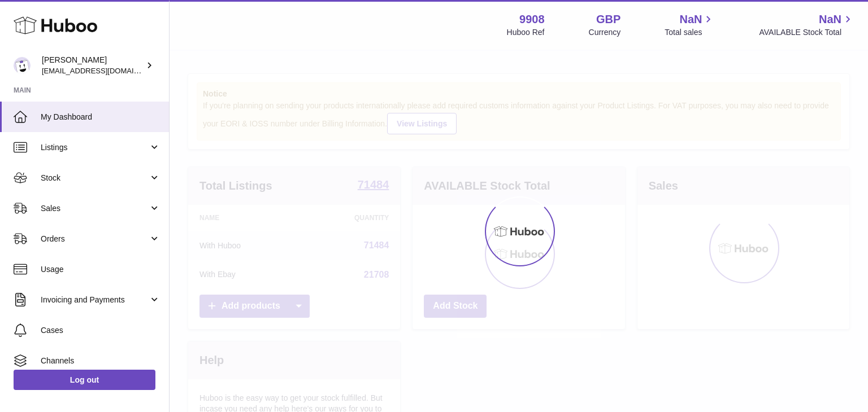  Describe the element at coordinates (100, 270) in the screenshot. I see `span: Usage` at that location.